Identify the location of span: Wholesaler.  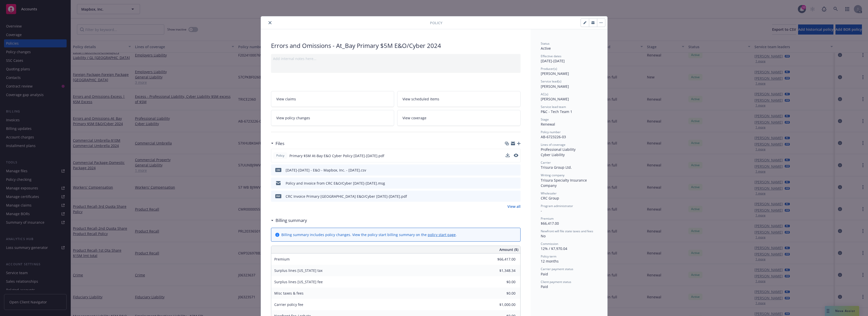
(549, 193).